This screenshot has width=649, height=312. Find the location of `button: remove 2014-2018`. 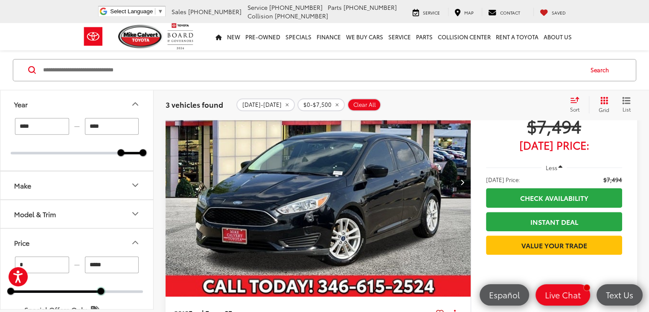

button: remove 2014-2018 is located at coordinates (266, 105).